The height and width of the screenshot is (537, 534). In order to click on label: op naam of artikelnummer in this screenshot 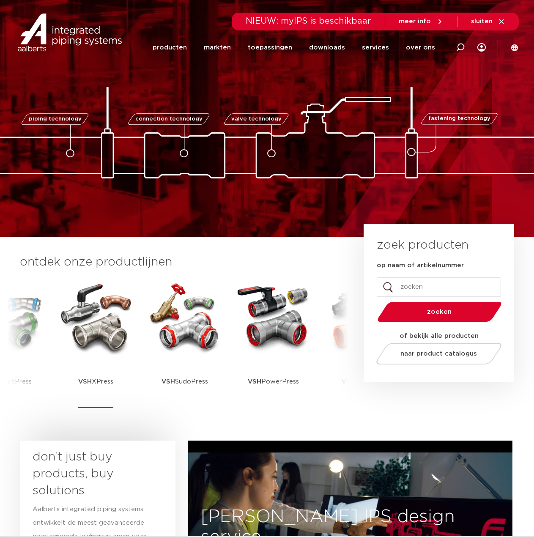, I will do `click(420, 265)`.